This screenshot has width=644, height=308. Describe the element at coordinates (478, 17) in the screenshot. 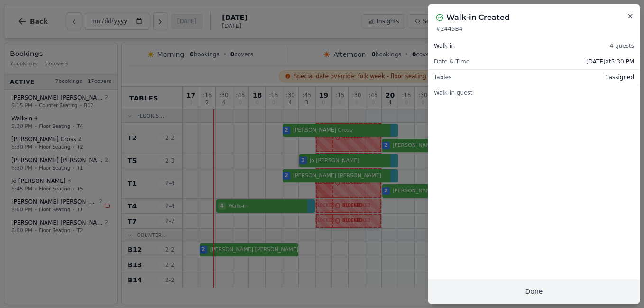

I see `h2: Walk-in Created` at that location.